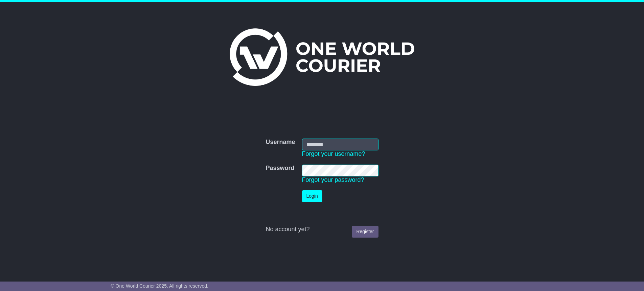 This screenshot has width=644, height=291. I want to click on a: Forgot your username?, so click(333, 154).